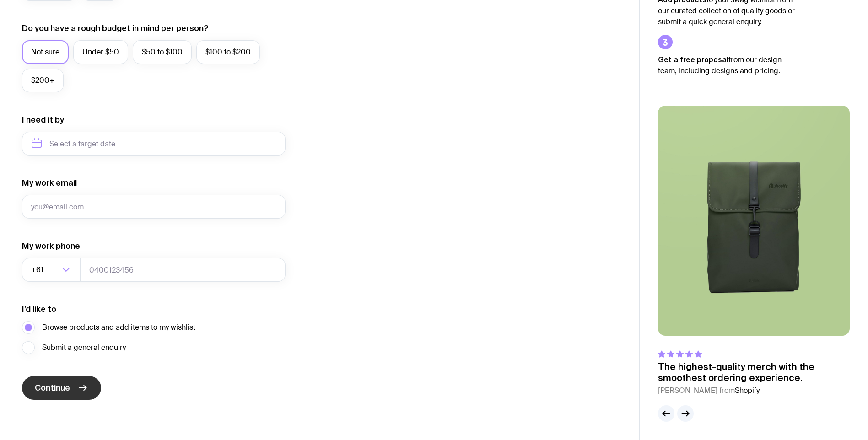  Describe the element at coordinates (693, 59) in the screenshot. I see `strong: Get a free proposal` at that location.